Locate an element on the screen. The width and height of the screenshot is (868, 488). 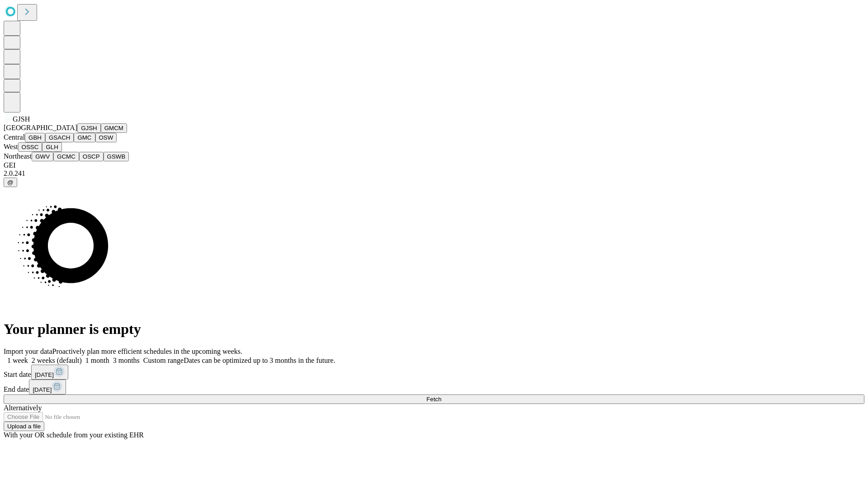
button: OSW is located at coordinates (106, 138).